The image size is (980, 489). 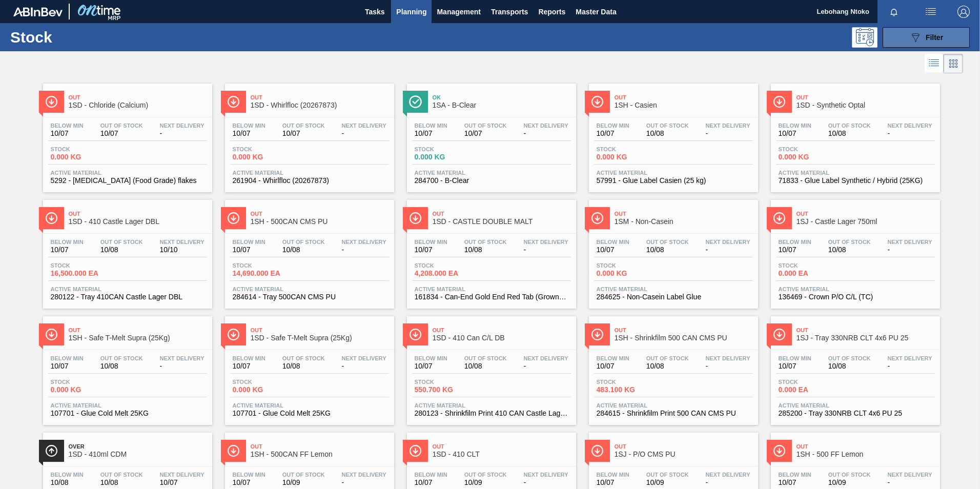 I want to click on span: 161834 - Can-End Gold End Red Tab (Grownery P1), so click(x=491, y=296).